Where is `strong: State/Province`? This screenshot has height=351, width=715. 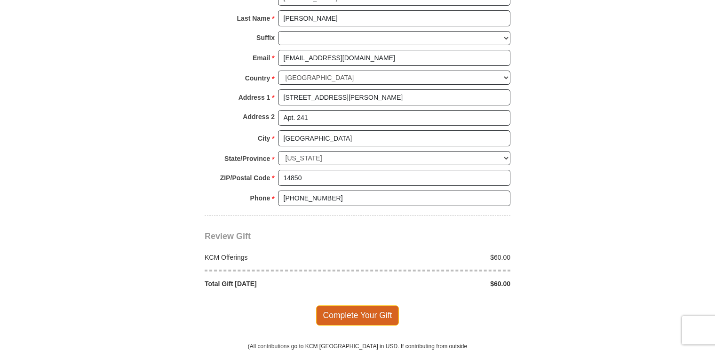 strong: State/Province is located at coordinates (247, 158).